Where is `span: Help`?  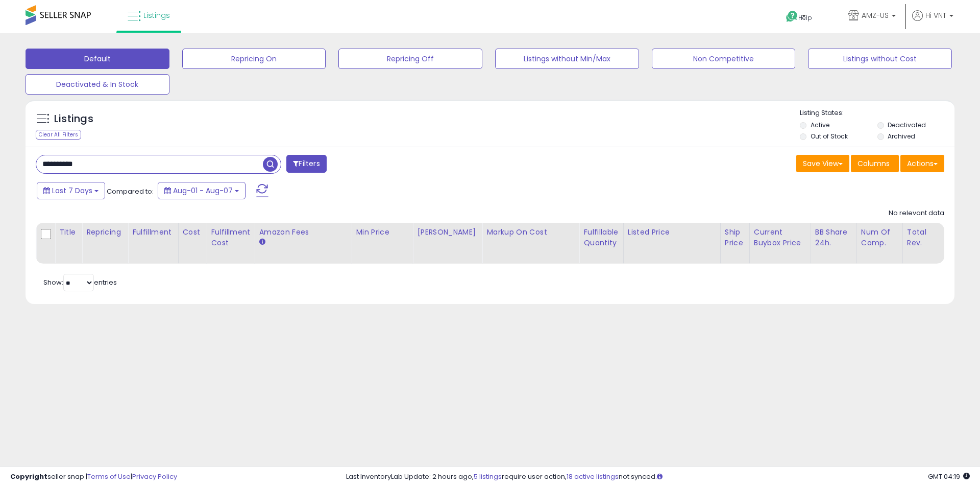 span: Help is located at coordinates (805, 18).